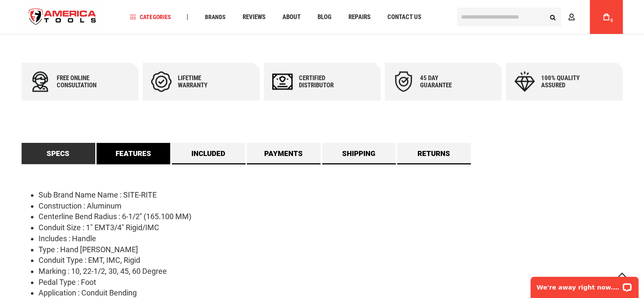 The width and height of the screenshot is (644, 298). I want to click on div: Lifetime warranty, so click(203, 82).